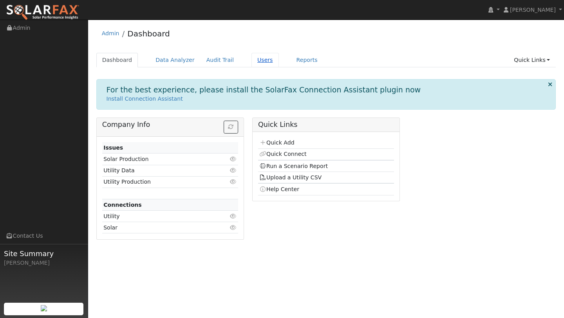 This screenshot has width=564, height=318. I want to click on a: Quick Links, so click(532, 60).